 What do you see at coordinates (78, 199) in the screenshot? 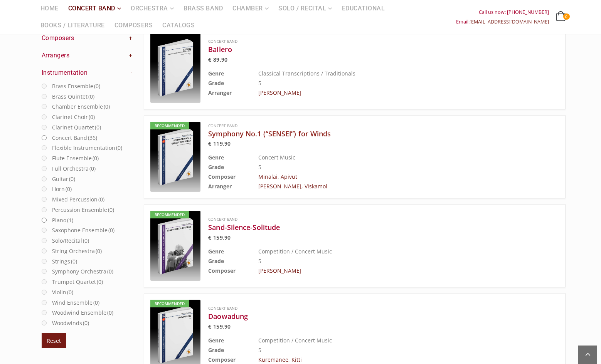
I see `label: Mixed Percussion` at bounding box center [78, 199].